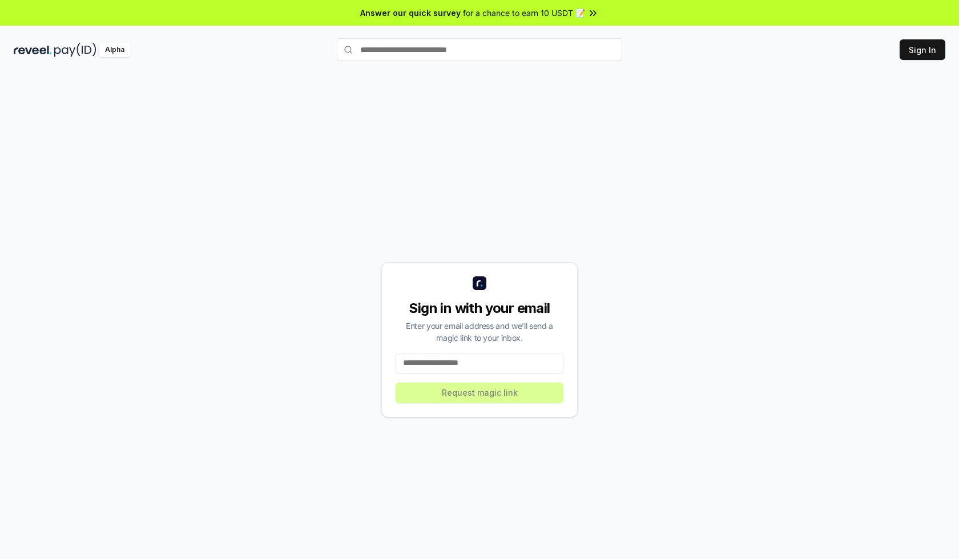 The height and width of the screenshot is (559, 959). I want to click on img: reveel_dark, so click(33, 50).